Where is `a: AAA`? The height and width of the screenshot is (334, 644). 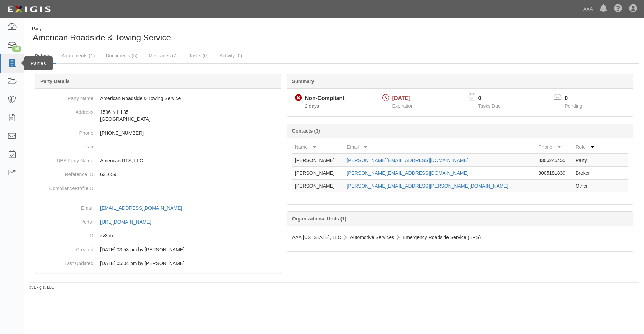
a: AAA is located at coordinates (588, 9).